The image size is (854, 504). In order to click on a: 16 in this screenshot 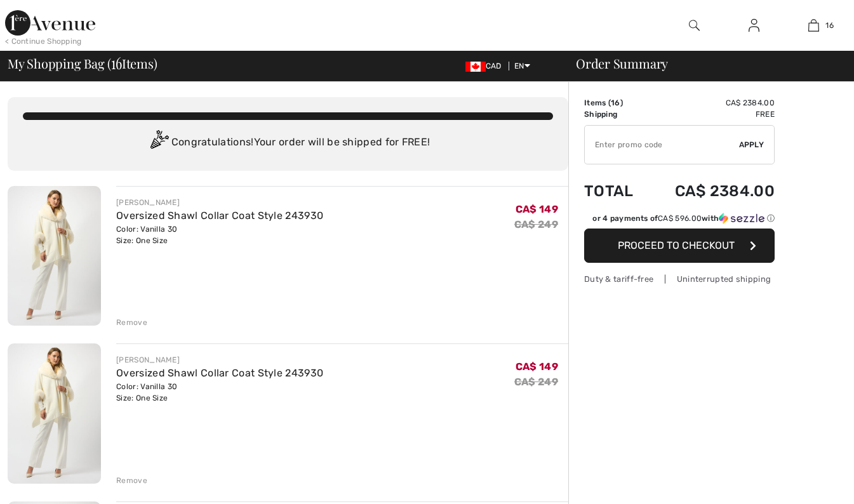, I will do `click(814, 25)`.